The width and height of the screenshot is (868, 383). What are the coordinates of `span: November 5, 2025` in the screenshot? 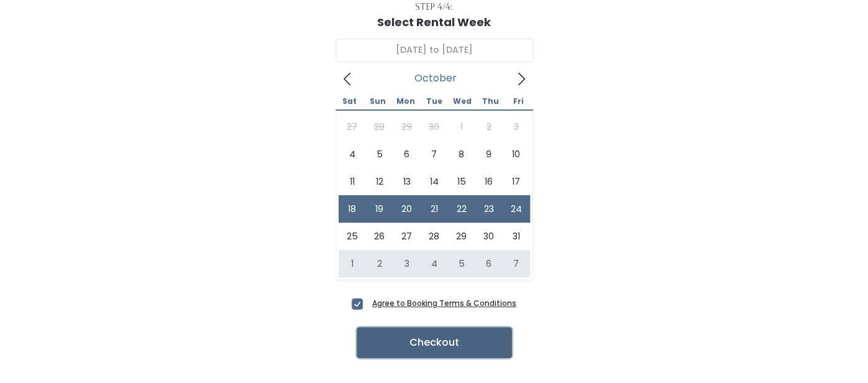 It's located at (462, 264).